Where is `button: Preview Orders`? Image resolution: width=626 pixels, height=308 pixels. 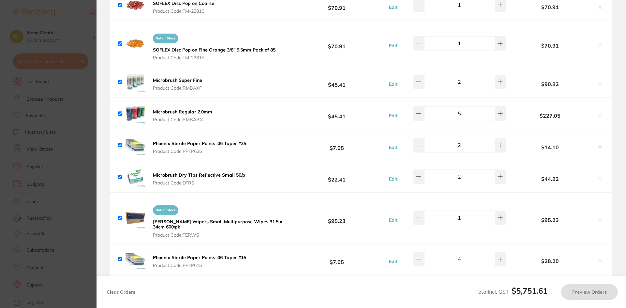 button: Preview Orders is located at coordinates (590, 292).